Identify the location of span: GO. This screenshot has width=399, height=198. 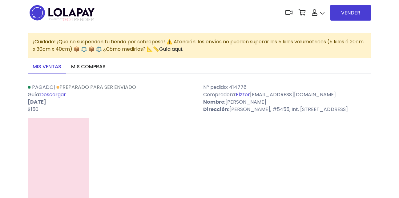
(67, 19).